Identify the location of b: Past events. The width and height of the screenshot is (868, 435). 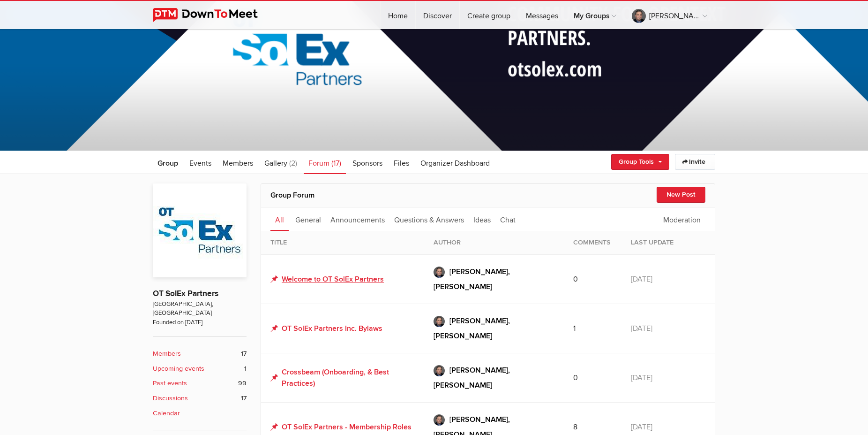
(170, 383).